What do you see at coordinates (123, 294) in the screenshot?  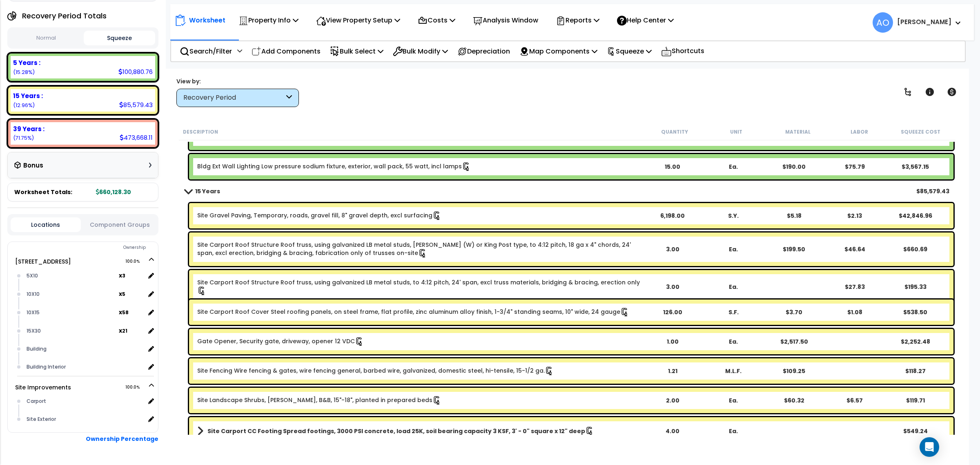 I see `small: 5` at bounding box center [123, 294].